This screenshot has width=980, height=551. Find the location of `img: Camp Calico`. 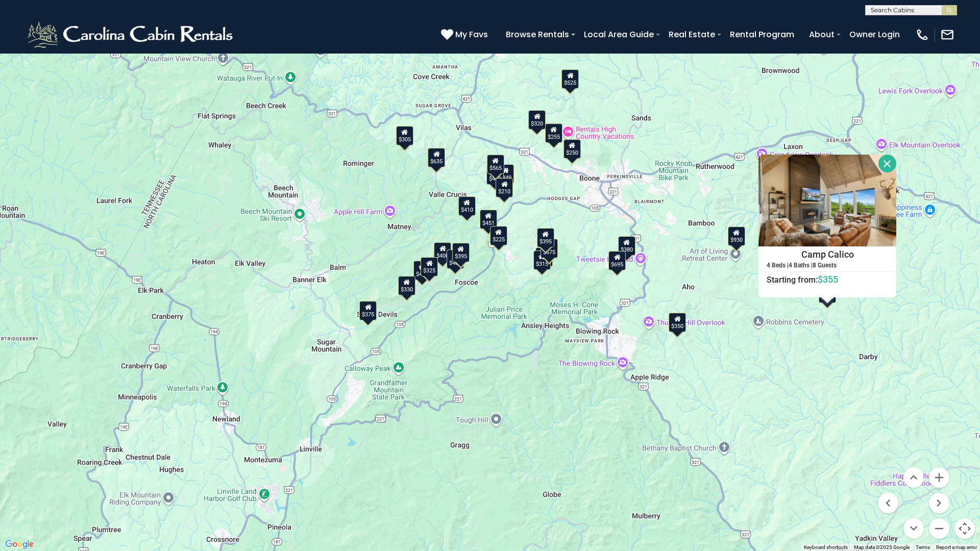

img: Camp Calico is located at coordinates (827, 200).